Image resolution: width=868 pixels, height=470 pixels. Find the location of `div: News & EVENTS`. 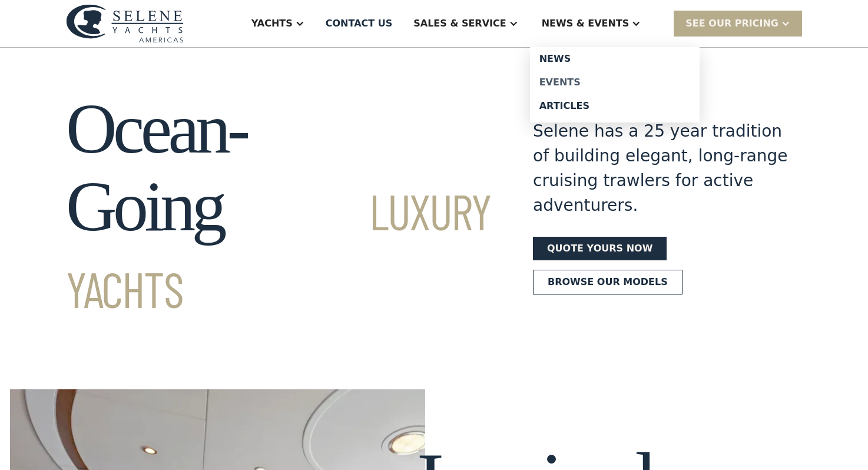

div: News & EVENTS is located at coordinates (586, 23).